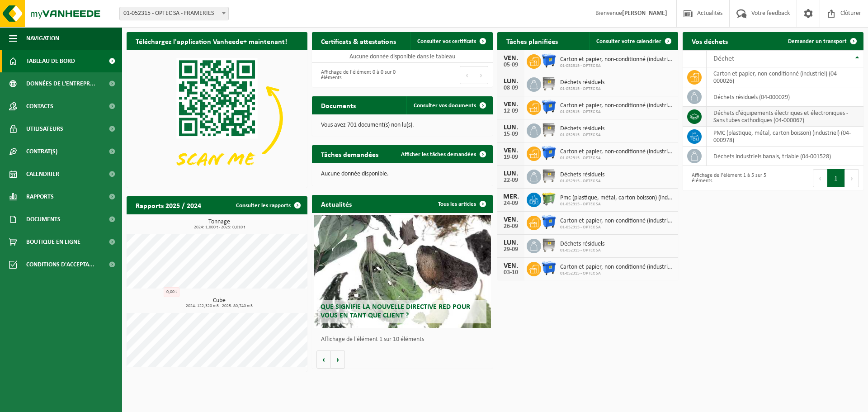 The image size is (868, 412). I want to click on button: 1, so click(835, 178).